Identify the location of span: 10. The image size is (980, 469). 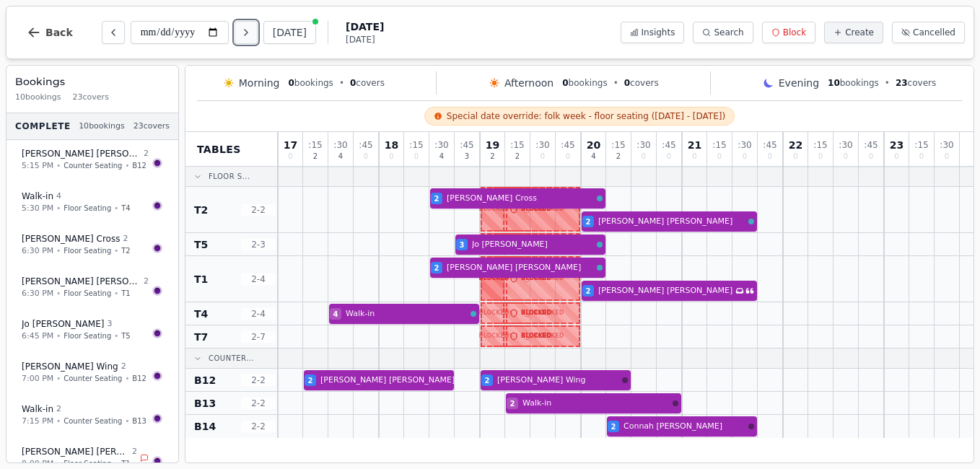
(834, 83).